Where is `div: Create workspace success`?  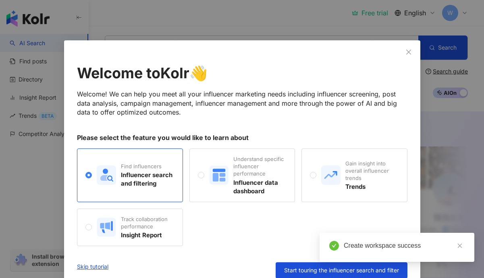
div: Create workspace success is located at coordinates (404, 245).